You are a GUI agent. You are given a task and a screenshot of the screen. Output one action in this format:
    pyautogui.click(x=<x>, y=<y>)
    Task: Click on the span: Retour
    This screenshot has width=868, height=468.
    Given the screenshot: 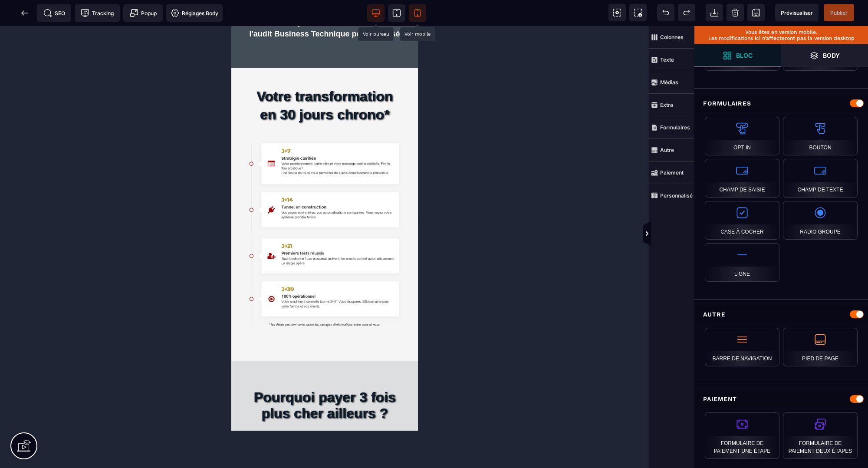 What is the action you would take?
    pyautogui.click(x=25, y=13)
    